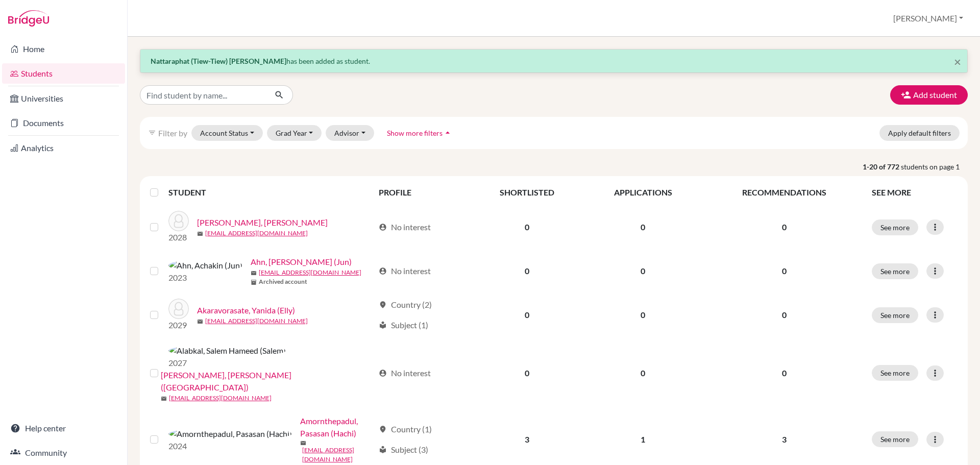  What do you see at coordinates (230, 434) in the screenshot?
I see `img: Amornthepadul, Pasasan (Hachi)` at bounding box center [230, 434].